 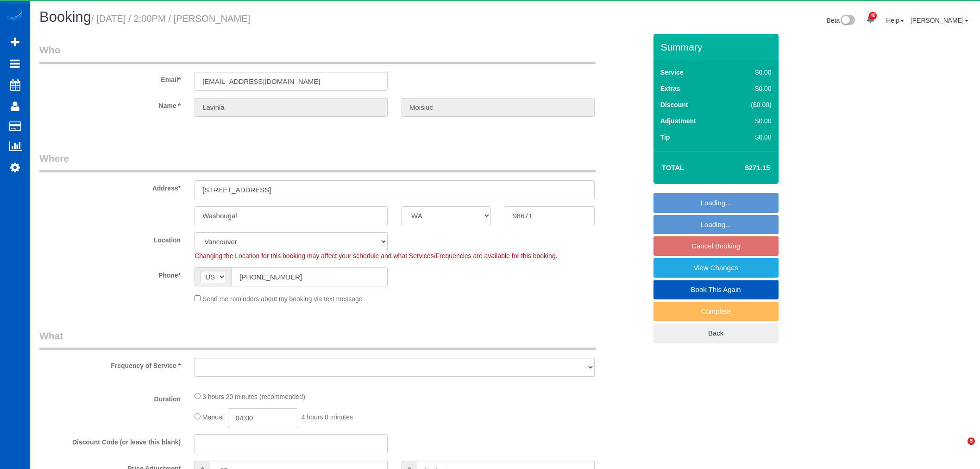 I want to click on legend: What, so click(x=317, y=339).